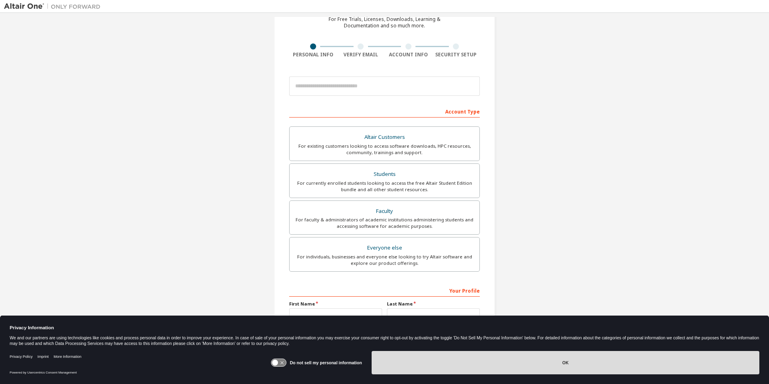 This screenshot has width=769, height=384. I want to click on div: For currently enrolled students looking to access the free Altair Student Edition bundle and all ..., so click(384, 186).